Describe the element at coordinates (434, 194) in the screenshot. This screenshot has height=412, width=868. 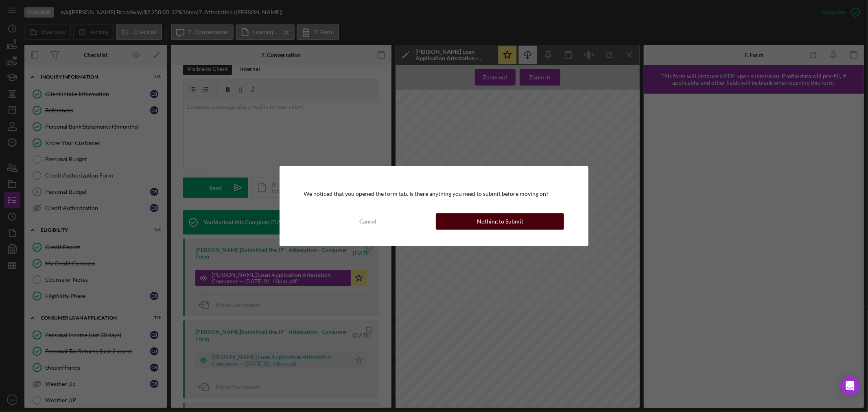
I see `div: We noticed that you opened the form tab. Is there anything you need to submit before moving on?` at that location.